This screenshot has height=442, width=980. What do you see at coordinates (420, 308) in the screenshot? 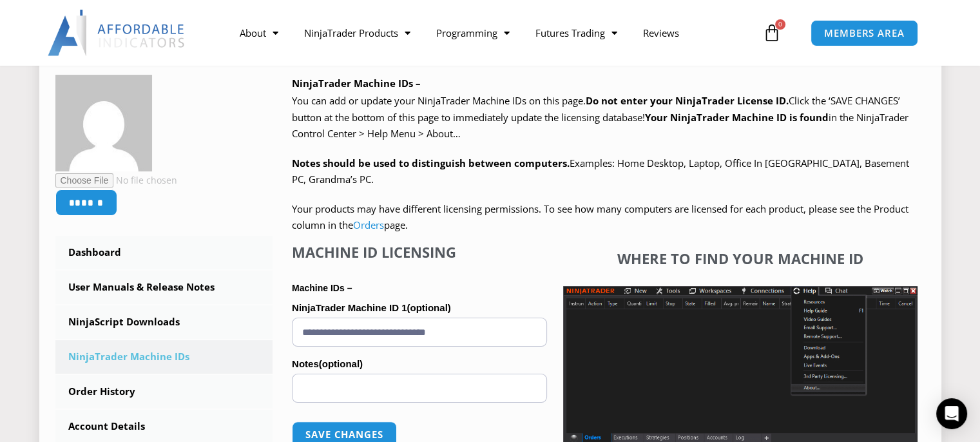
I see `label: NinjaTrader Machine ID 1` at bounding box center [420, 308].